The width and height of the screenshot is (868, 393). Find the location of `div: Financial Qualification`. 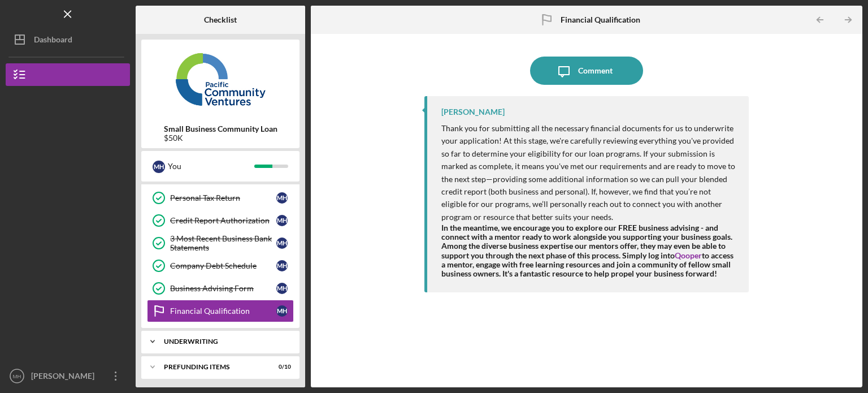

div: Financial Qualification is located at coordinates (223, 311).